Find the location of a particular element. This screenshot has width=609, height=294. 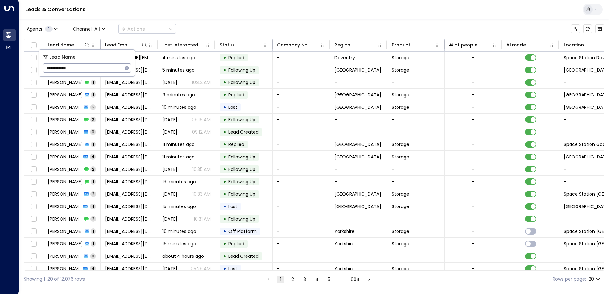

div: Location is located at coordinates (574, 45).